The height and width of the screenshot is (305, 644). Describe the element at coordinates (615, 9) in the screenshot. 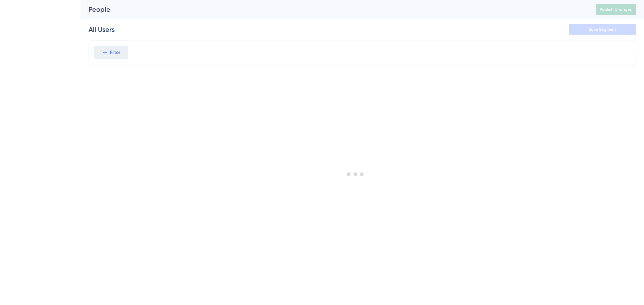

I see `button: Publish Changes` at that location.